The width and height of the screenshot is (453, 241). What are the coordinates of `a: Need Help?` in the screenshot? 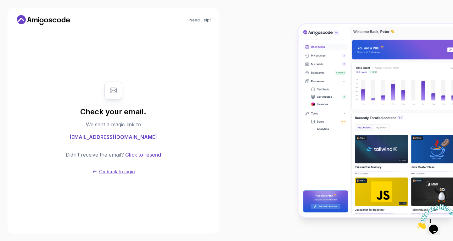 It's located at (200, 20).